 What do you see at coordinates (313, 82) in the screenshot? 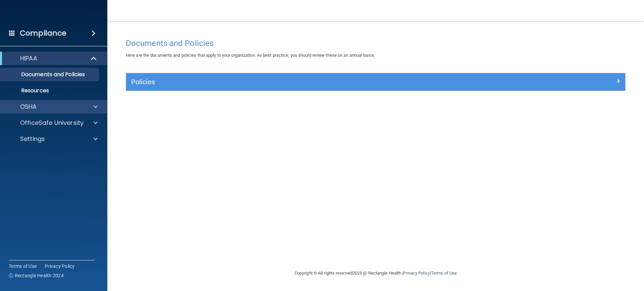
I see `h5: Policies` at bounding box center [313, 82].